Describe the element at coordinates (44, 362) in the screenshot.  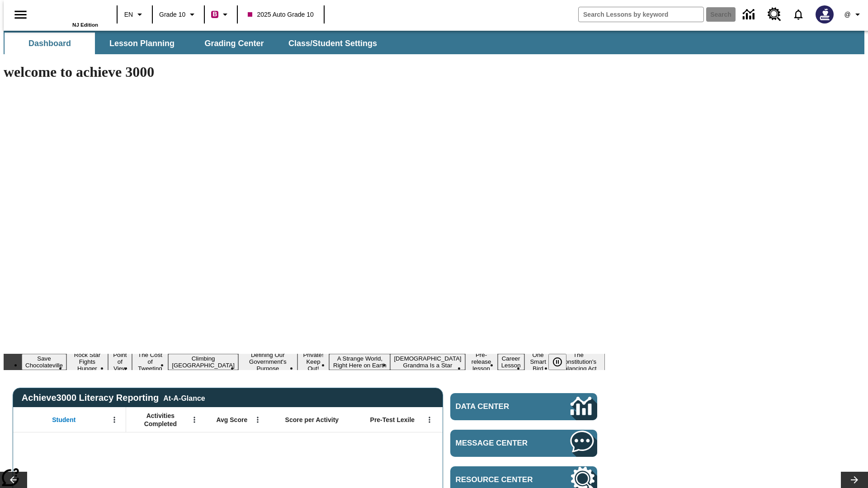
I see `button: Slide 1 Save Chocolateville` at that location.